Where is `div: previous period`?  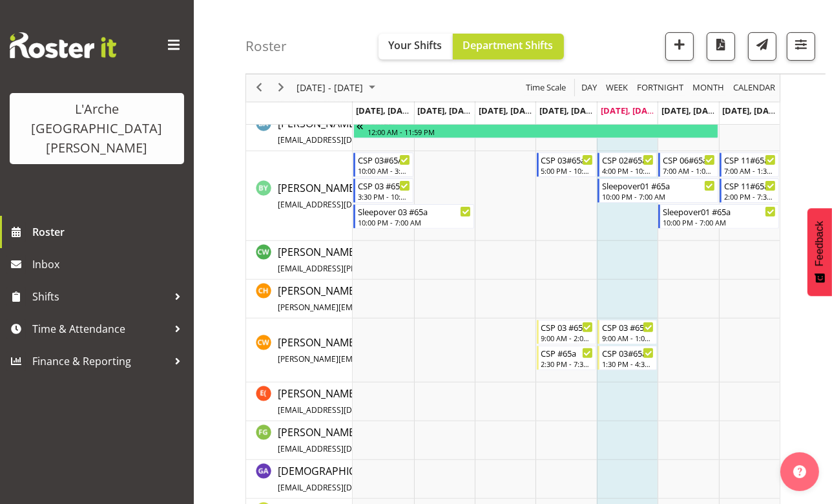 div: previous period is located at coordinates (259, 88).